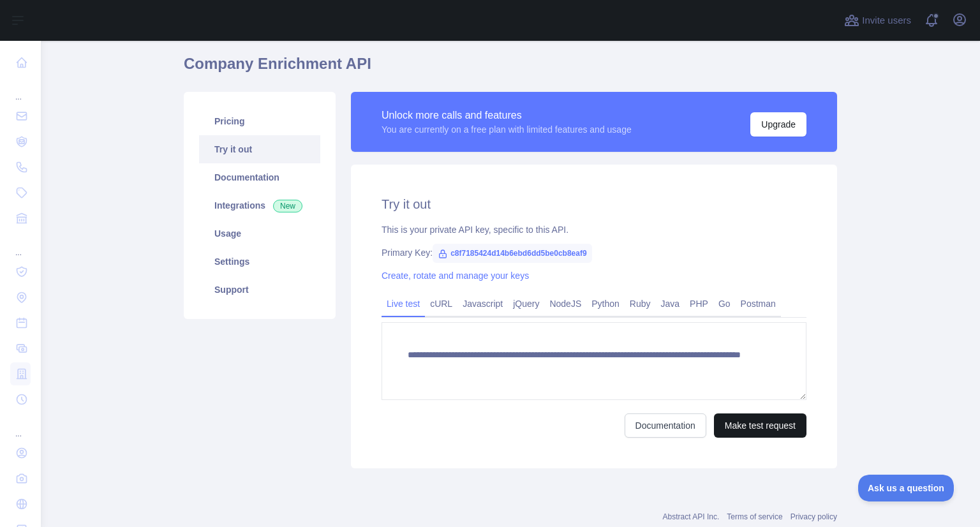 The height and width of the screenshot is (527, 980). I want to click on a: Live test, so click(403, 304).